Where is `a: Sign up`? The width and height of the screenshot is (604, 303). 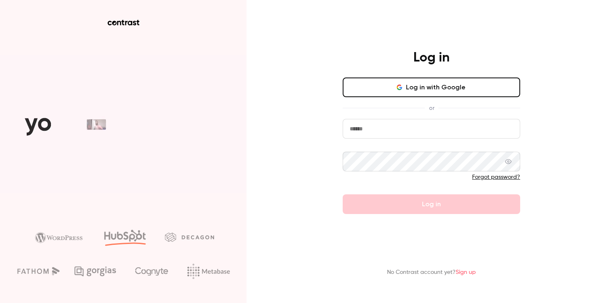
a: Sign up is located at coordinates (465, 273).